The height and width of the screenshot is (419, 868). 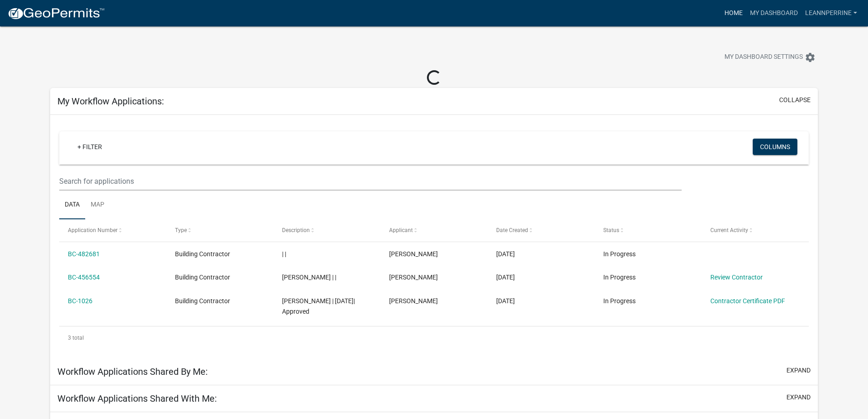 I want to click on datatable-header-cell: Type, so click(x=220, y=230).